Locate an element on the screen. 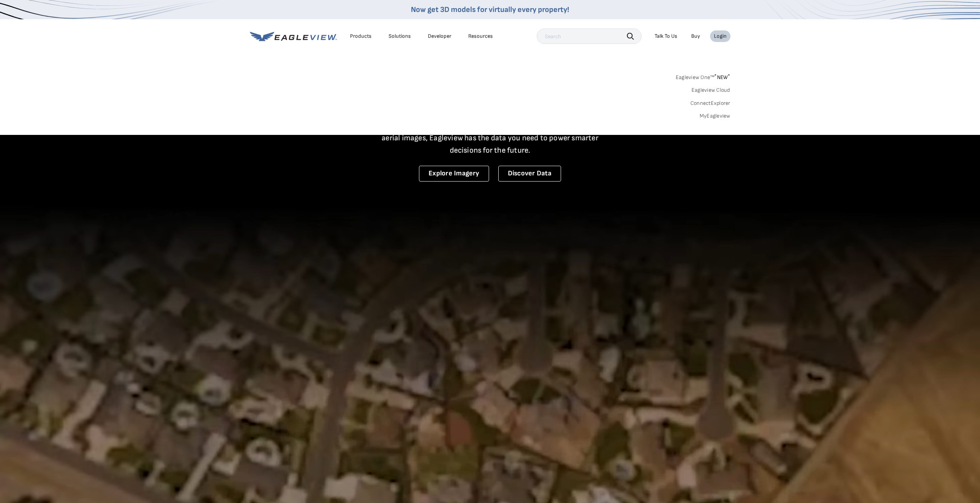  div: Login is located at coordinates (720, 36).